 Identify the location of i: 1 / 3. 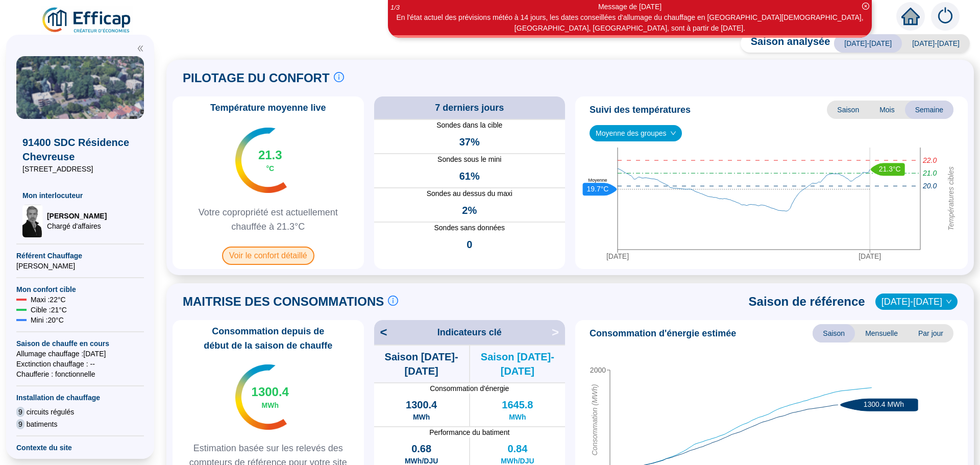
(395, 7).